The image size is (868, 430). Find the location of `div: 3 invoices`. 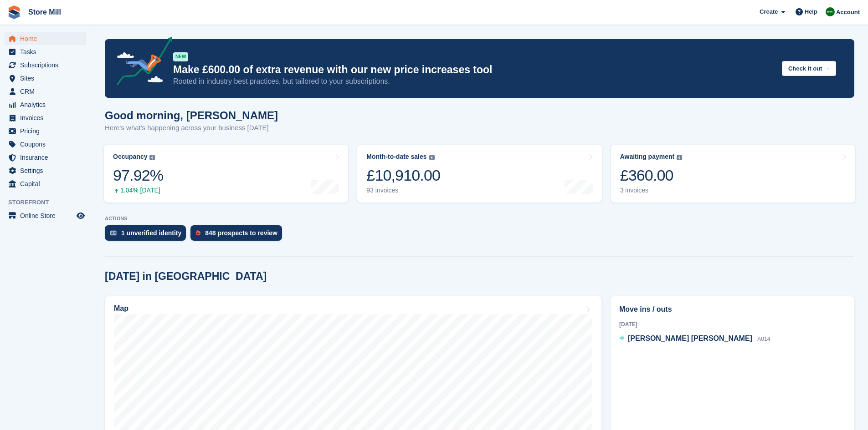

div: 3 invoices is located at coordinates (651, 190).